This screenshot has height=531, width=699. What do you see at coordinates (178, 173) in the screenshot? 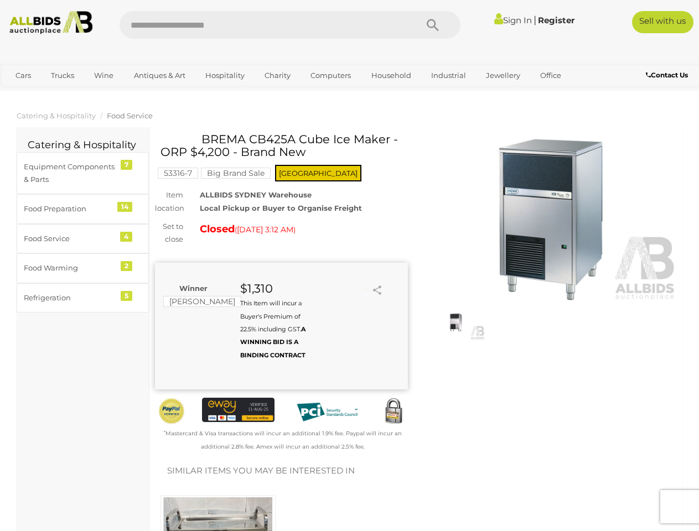
I see `mark: 53316-7` at bounding box center [178, 173].